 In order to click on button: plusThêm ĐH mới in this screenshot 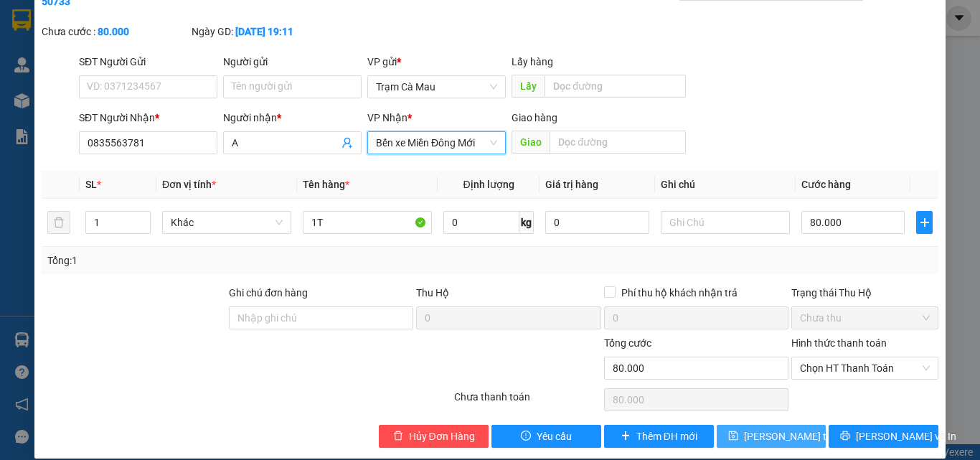, I will do `click(658, 436)`.